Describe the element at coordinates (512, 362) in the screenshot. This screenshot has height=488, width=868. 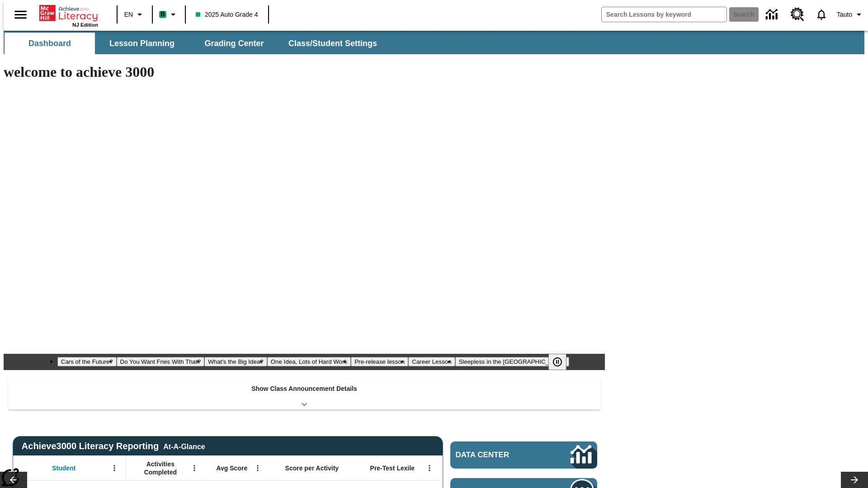
I see `button: Slide 7 Sleepless in the Animal Kingdom` at that location.